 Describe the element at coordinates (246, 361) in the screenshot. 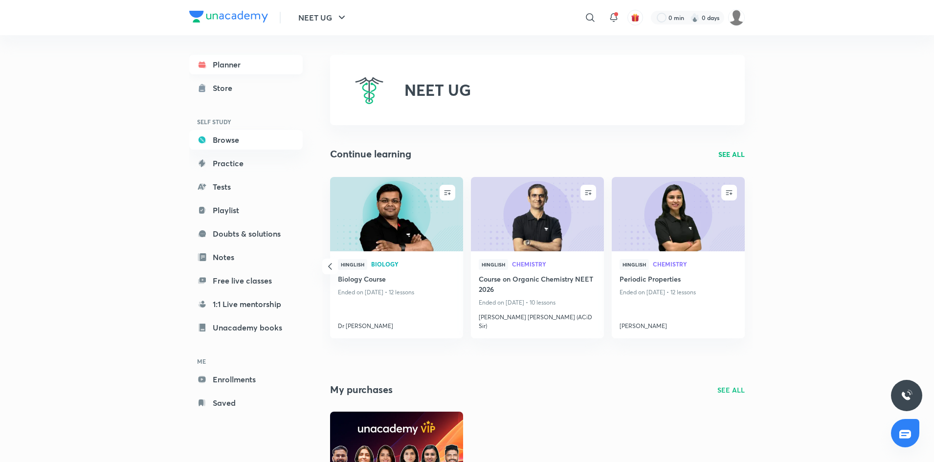

I see `h6: ME` at that location.